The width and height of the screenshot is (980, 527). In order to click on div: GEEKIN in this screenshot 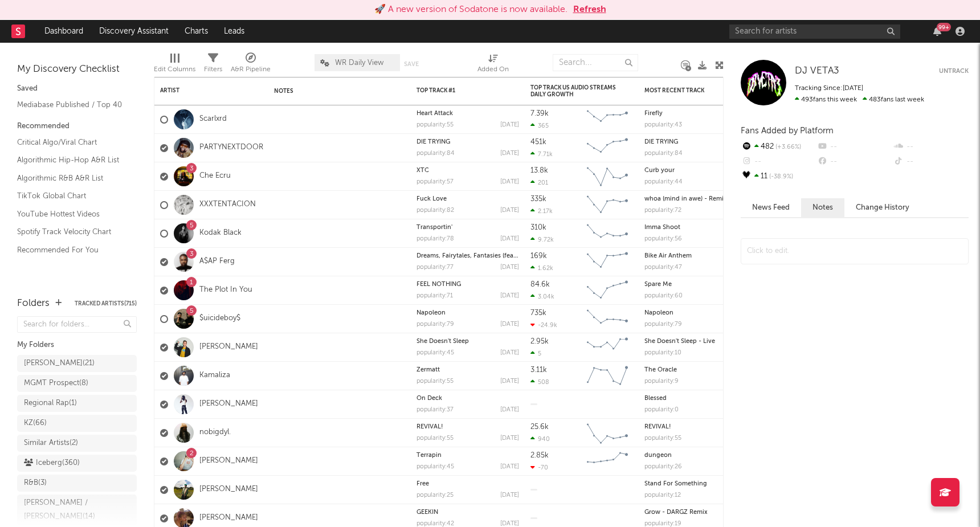, I will do `click(468, 512)`.